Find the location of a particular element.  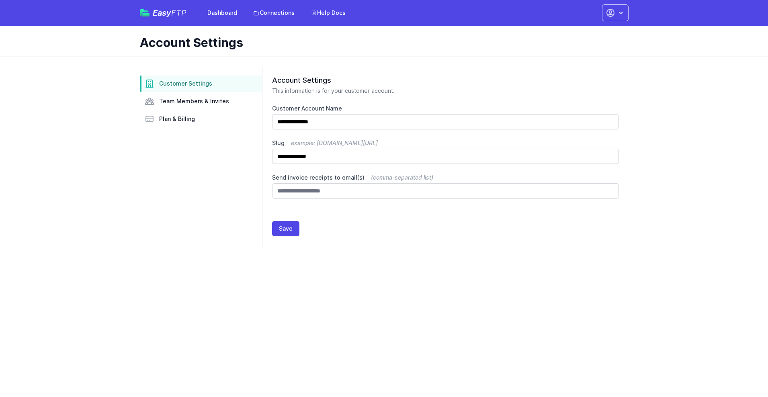

img: easyftp_logo.png is located at coordinates (145, 13).